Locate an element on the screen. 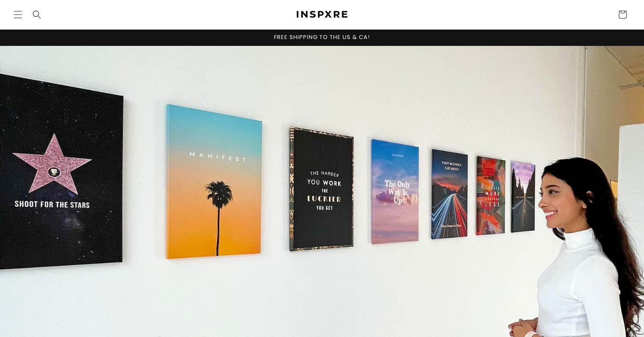  summary: Menu is located at coordinates (18, 14).